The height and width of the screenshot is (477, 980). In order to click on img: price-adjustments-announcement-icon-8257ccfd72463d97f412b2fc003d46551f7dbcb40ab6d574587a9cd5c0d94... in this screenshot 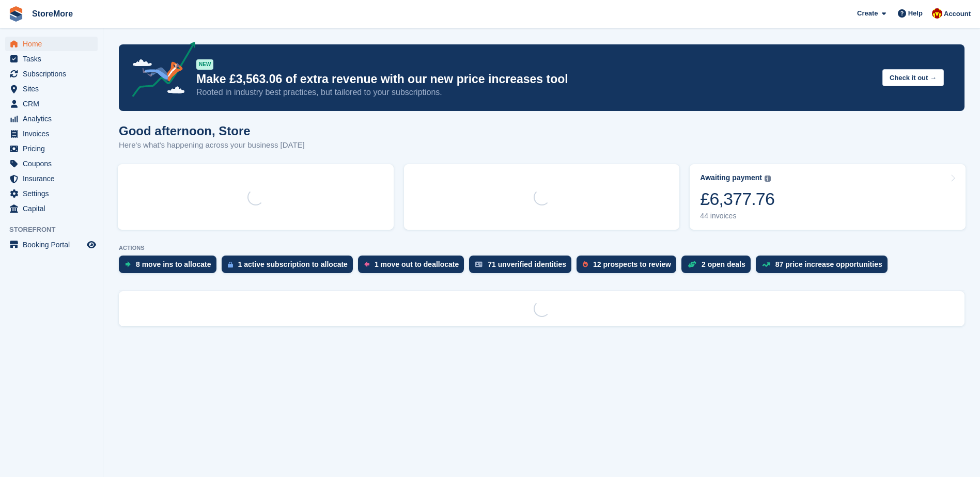, I will do `click(160, 71)`.